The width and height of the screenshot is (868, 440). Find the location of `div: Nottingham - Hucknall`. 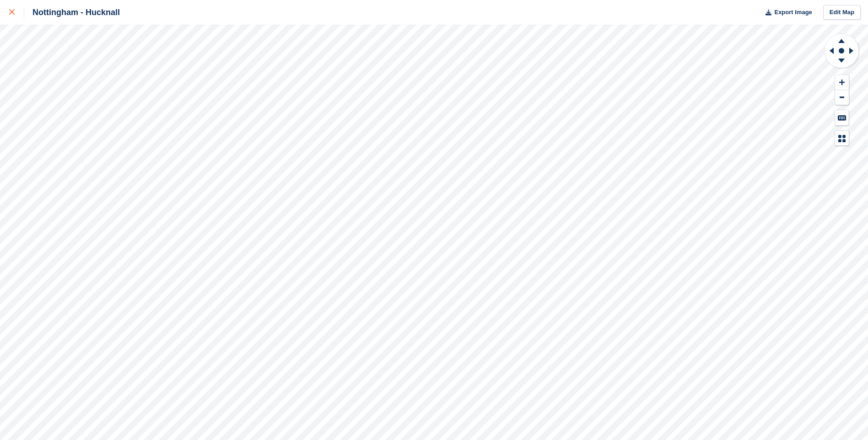

div: Nottingham - Hucknall is located at coordinates (72, 13).